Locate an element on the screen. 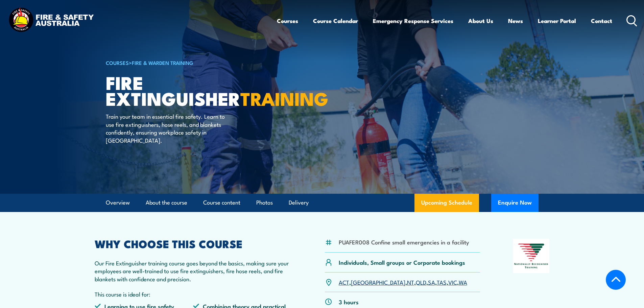 This screenshot has width=644, height=308. a: Course content is located at coordinates (222, 203).